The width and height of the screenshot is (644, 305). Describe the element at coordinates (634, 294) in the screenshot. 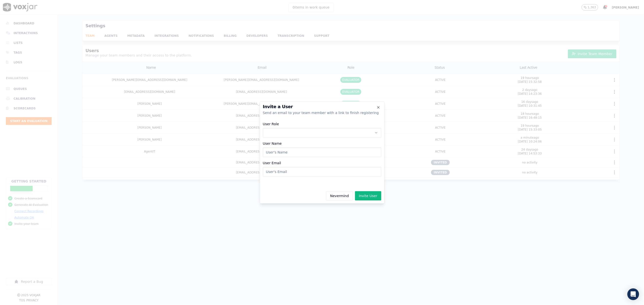

I see `div: Open Intercom Messenger` at that location.